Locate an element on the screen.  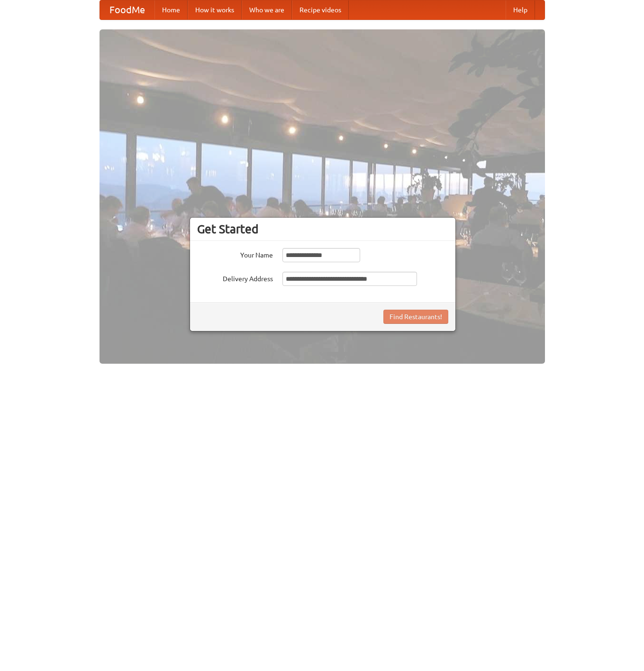
a: How it works is located at coordinates (215, 10).